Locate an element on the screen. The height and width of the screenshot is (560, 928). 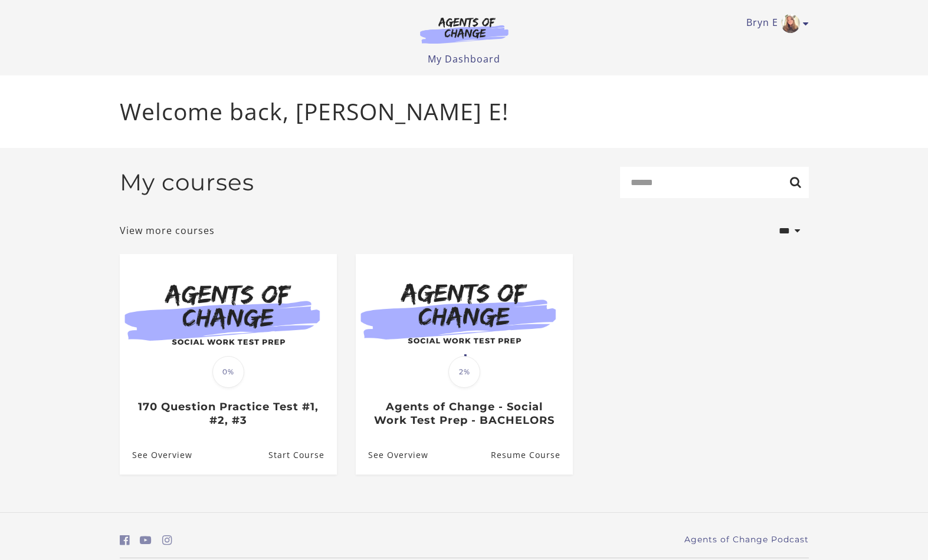
span: 0% is located at coordinates (229, 372).